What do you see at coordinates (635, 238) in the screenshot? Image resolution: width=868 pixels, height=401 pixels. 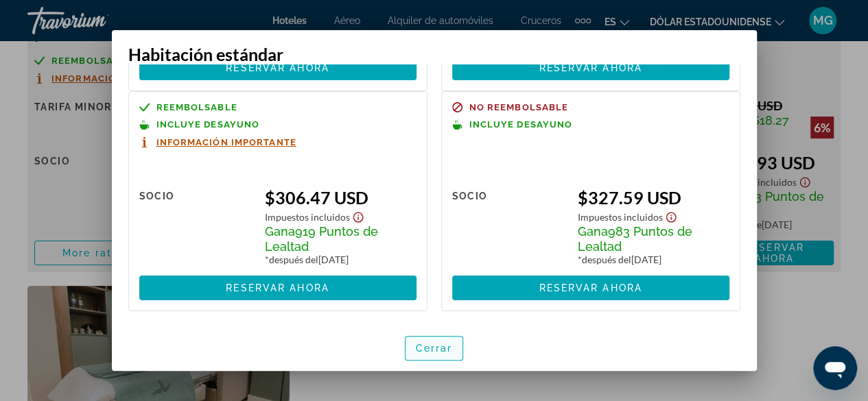 I see `font: 983 Puntos de Lealtad` at bounding box center [635, 238].